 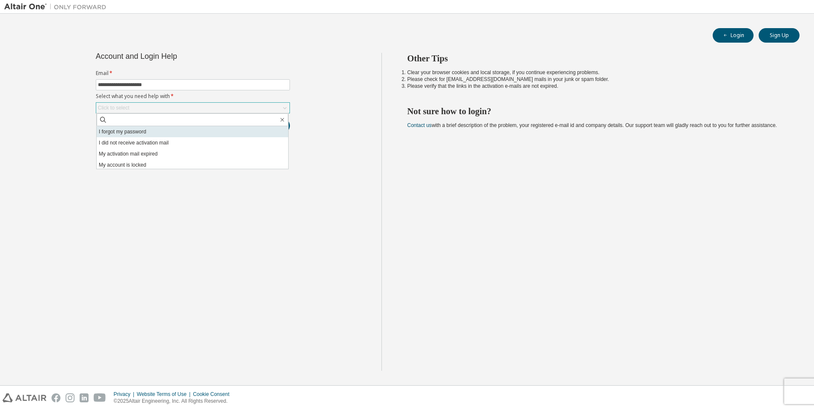 What do you see at coordinates (193, 73) in the screenshot?
I see `label: Email` at bounding box center [193, 73].